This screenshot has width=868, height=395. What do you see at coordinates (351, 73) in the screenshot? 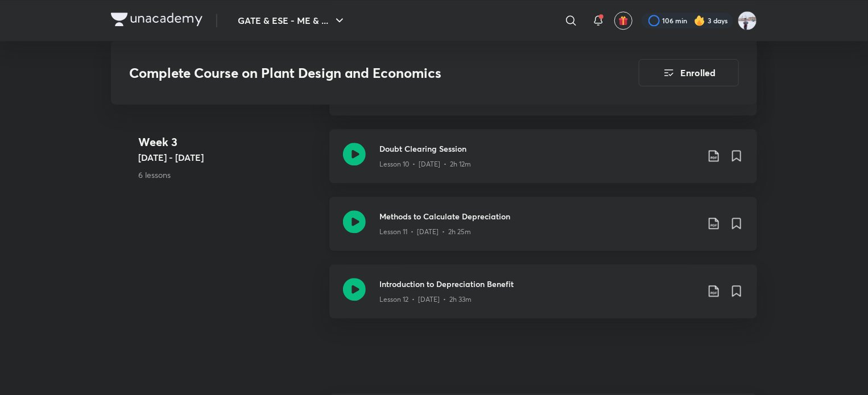
I see `h3: Complete Course on Plant Design and Economics` at bounding box center [351, 73].